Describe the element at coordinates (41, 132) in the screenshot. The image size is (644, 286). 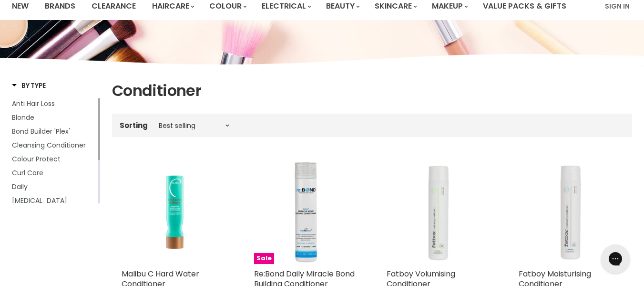
I see `span: Bond Builder 'Plex'` at that location.